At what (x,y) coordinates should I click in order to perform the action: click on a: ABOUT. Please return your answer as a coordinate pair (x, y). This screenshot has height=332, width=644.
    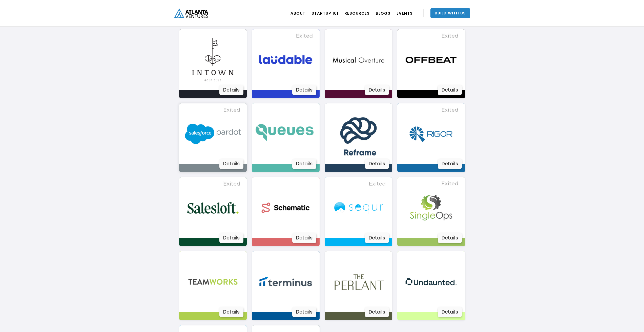
    Looking at the image, I should click on (298, 13).